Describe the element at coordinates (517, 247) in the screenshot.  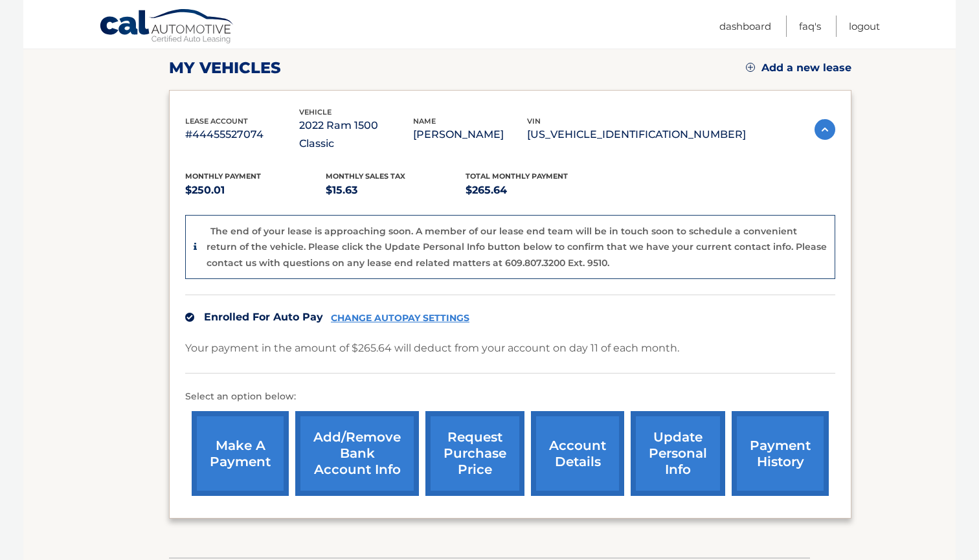
I see `p: The end of your lease is approaching soon. A member of our lease end team will be in touch soon t...` at that location.